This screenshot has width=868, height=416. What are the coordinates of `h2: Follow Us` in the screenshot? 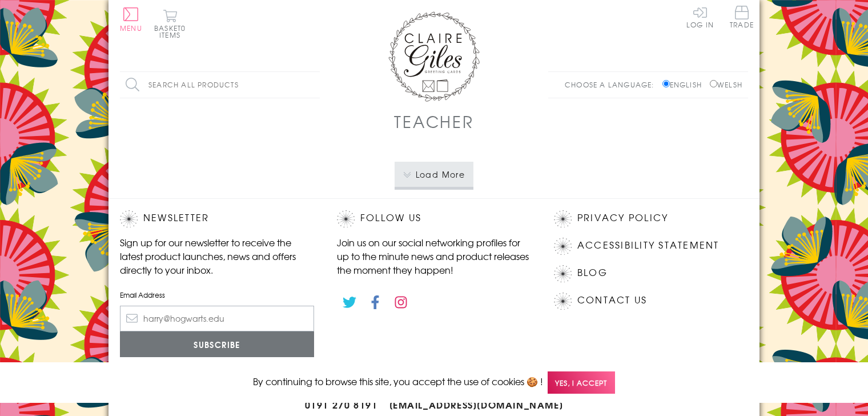 It's located at (434, 219).